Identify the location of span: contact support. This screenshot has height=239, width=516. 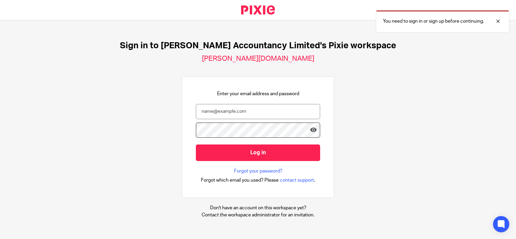
(297, 180).